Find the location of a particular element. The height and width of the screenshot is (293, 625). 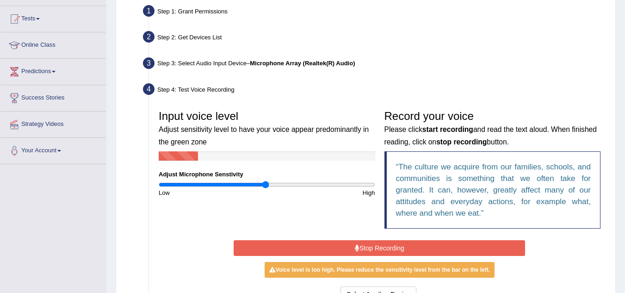

b: start recording is located at coordinates (448, 129).